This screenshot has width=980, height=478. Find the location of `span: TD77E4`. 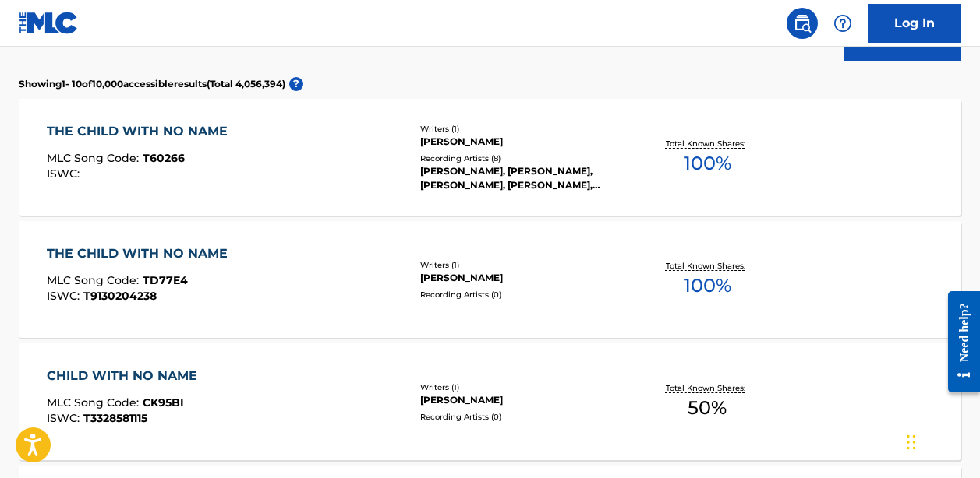

span: TD77E4 is located at coordinates (165, 280).